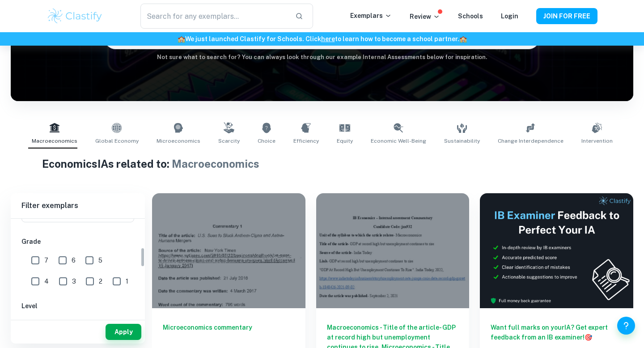 This screenshot has height=348, width=644. Describe the element at coordinates (509, 16) in the screenshot. I see `a: Login` at that location.